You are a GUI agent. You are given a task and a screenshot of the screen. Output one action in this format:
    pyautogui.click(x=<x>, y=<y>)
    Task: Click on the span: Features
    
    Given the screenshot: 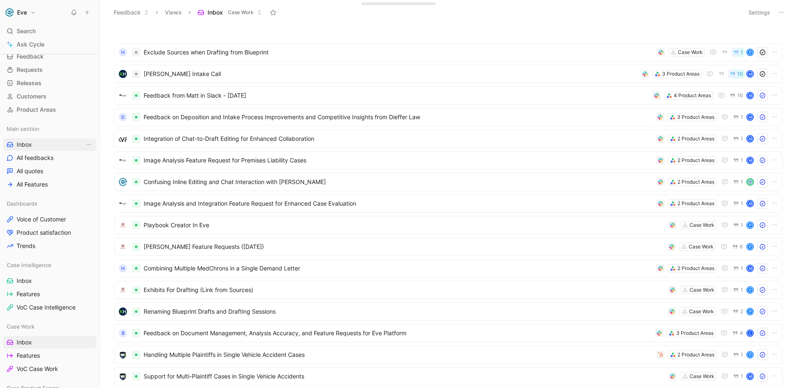 What is the action you would take?
    pyautogui.click(x=28, y=355)
    